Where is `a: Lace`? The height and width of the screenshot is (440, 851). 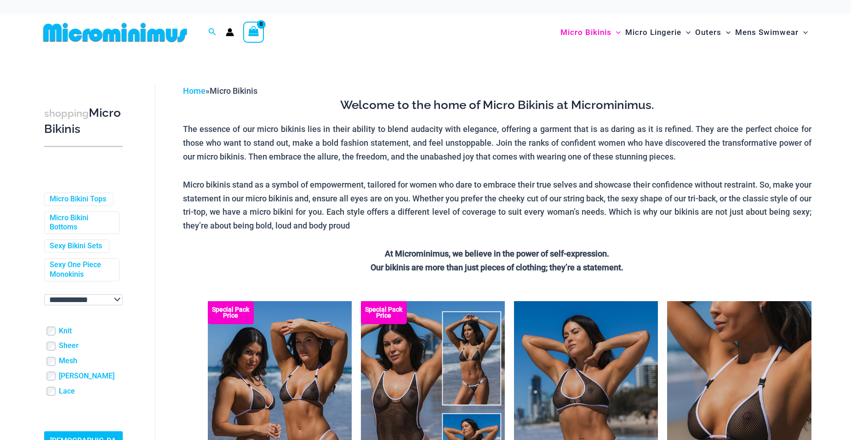
a: Lace is located at coordinates (67, 391).